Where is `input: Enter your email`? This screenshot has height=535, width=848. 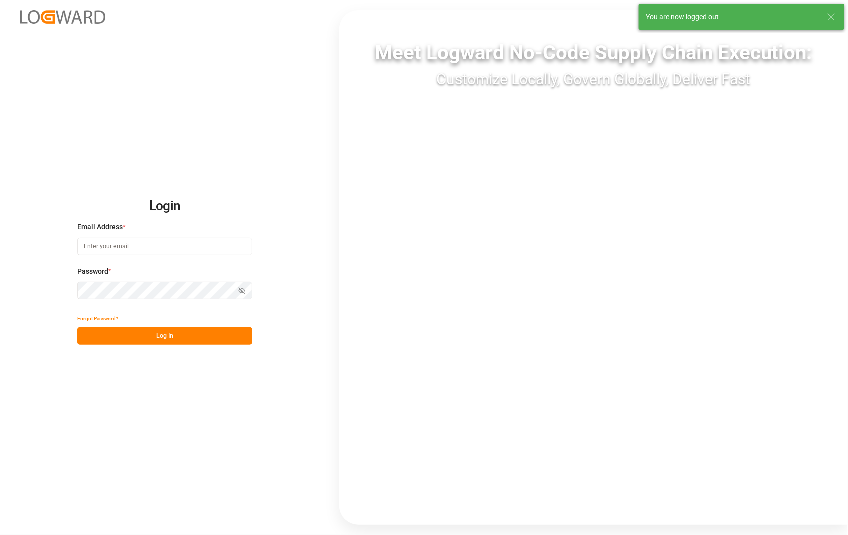
input: Enter your email is located at coordinates (165, 246).